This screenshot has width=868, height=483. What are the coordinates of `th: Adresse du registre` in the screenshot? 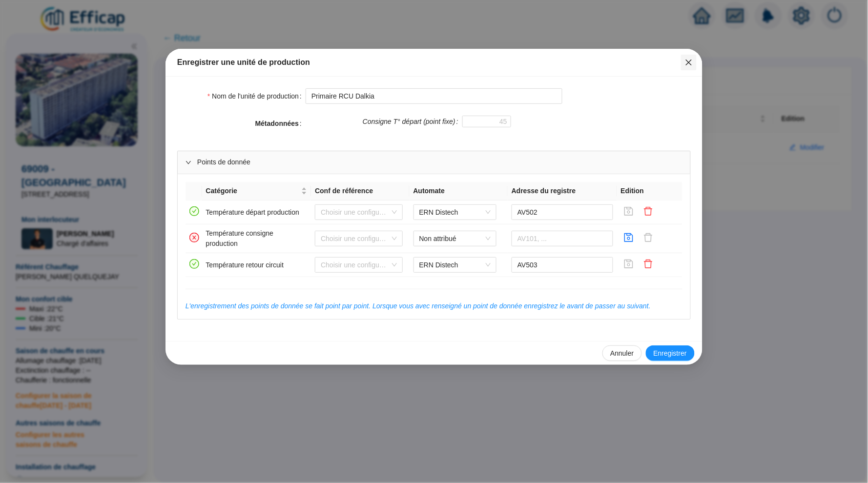 It's located at (563, 192).